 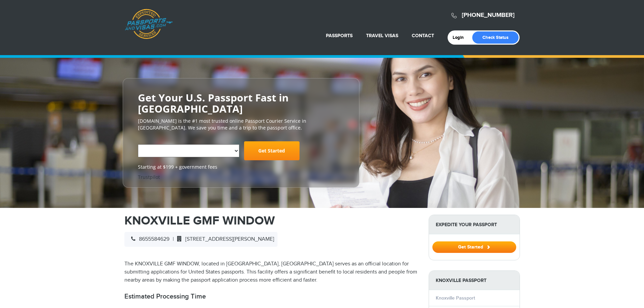 What do you see at coordinates (460, 38) in the screenshot?
I see `a: Login` at bounding box center [460, 38].